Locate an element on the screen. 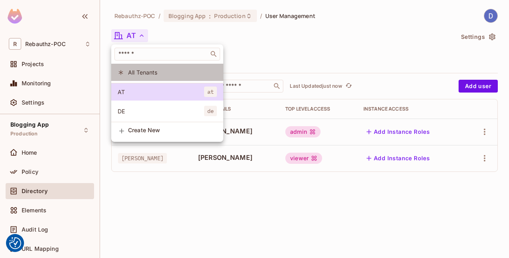 The image size is (509, 258). span: AT is located at coordinates (161, 92).